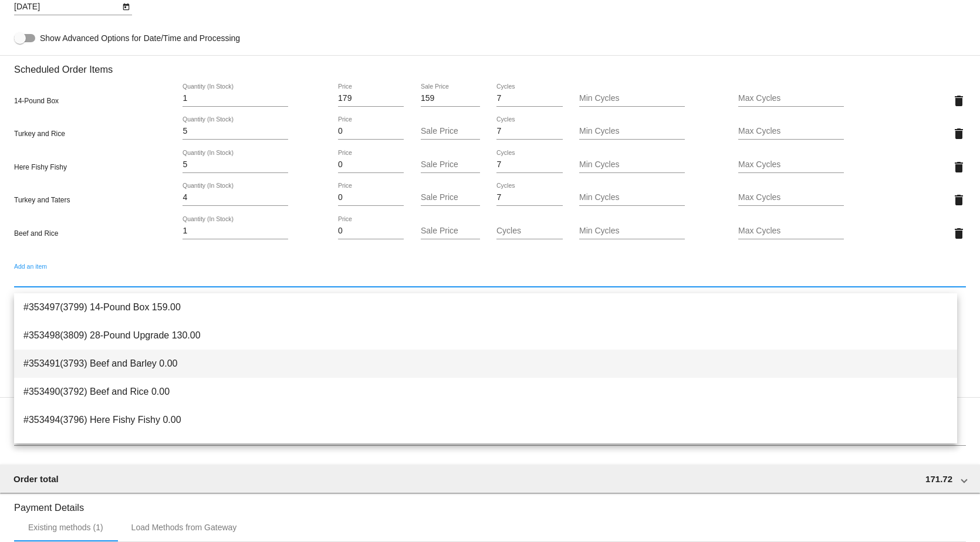  I want to click on span: 171.72, so click(939, 478).